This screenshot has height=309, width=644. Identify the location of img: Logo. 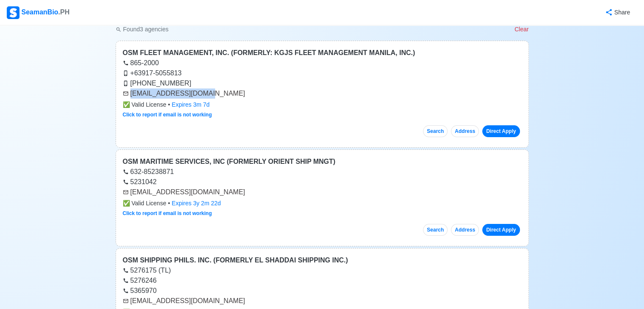
(13, 13).